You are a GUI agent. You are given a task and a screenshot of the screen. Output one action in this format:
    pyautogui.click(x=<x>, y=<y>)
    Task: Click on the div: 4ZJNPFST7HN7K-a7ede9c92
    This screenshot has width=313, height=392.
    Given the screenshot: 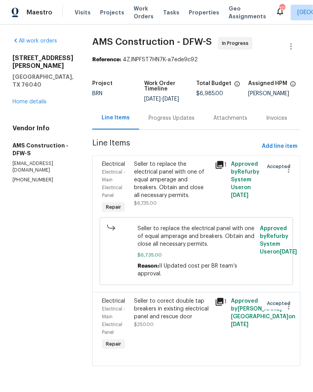 What is the action you would take?
    pyautogui.click(x=196, y=60)
    